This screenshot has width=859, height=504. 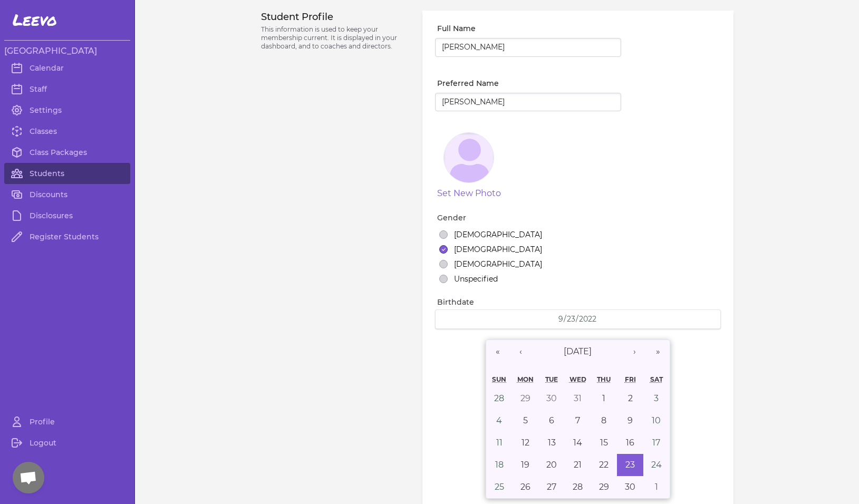 What do you see at coordinates (604, 420) in the screenshot?
I see `abbr: September 8, 2022` at bounding box center [604, 420].